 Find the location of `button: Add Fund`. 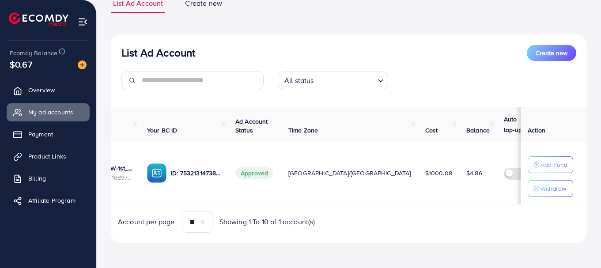

button: Add Fund is located at coordinates (550, 165).